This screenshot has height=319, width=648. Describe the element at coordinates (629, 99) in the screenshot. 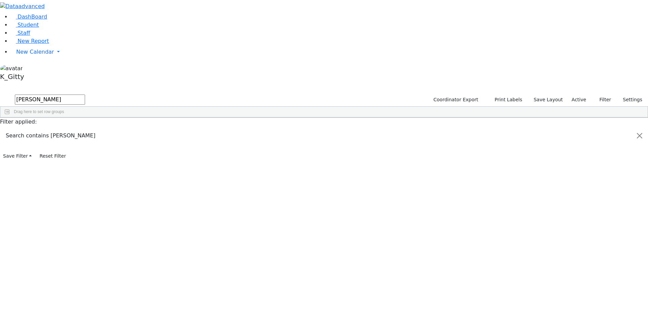

I see `button: Settings` at that location.